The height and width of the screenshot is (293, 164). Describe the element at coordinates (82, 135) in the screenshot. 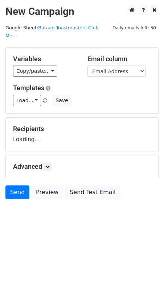

I see `div: Loading...` at that location.